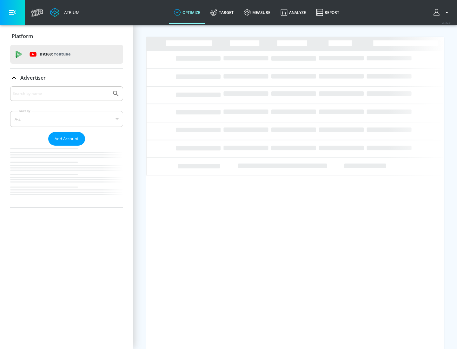 This screenshot has height=349, width=457. Describe the element at coordinates (446, 23) in the screenshot. I see `span: v 4.32.0` at that location.